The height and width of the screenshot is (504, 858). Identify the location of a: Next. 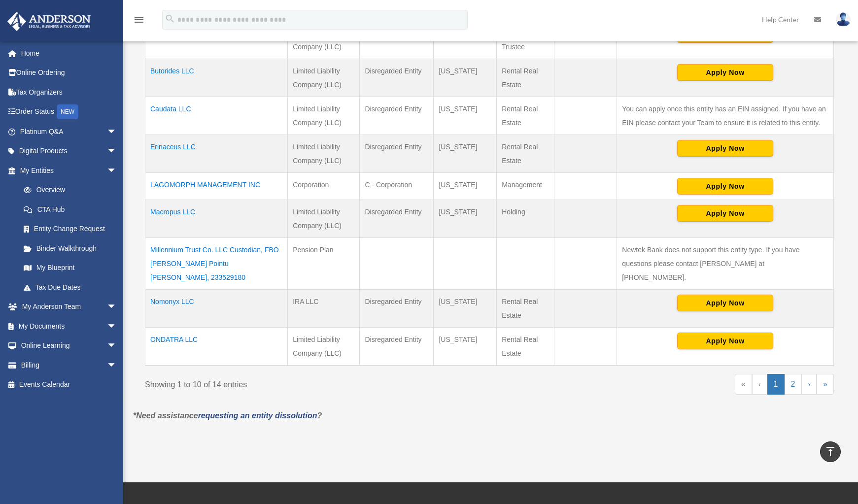
(809, 385).